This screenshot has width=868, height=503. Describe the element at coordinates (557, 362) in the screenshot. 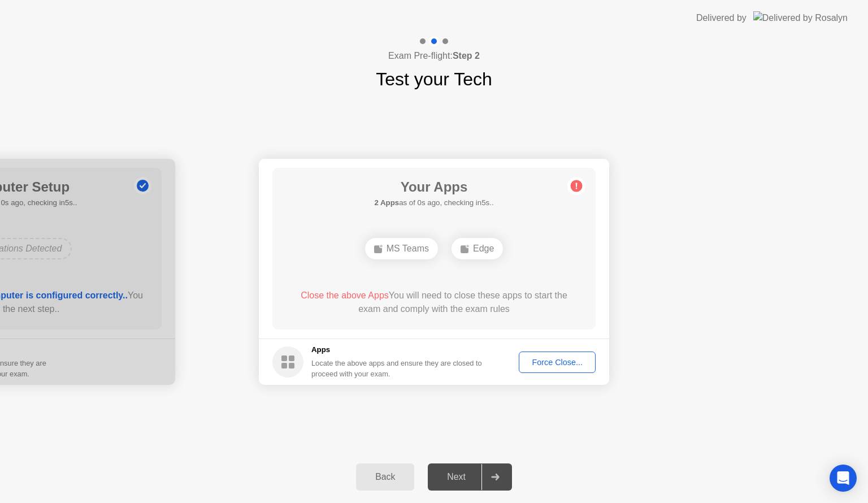

I see `div: Force Close...` at that location.